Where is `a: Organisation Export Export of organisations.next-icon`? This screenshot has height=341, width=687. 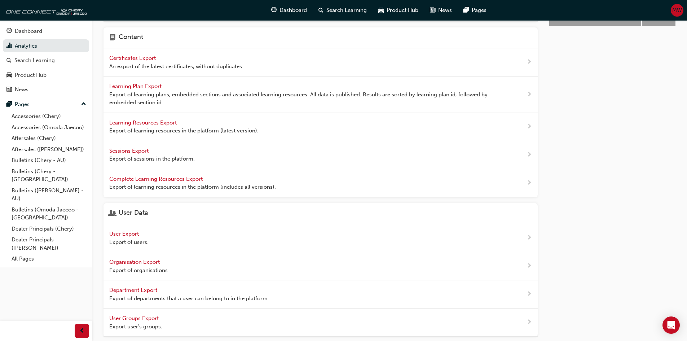
a: Organisation Export Export of organisations.next-icon is located at coordinates (321, 266).